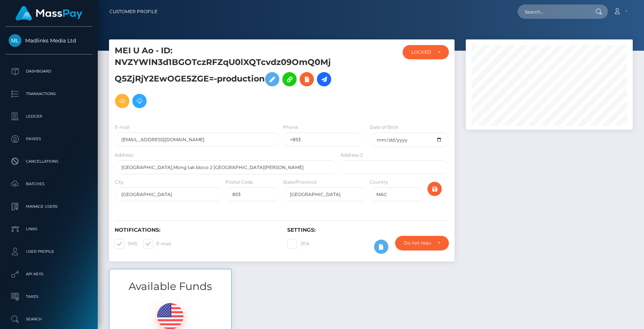 The image size is (644, 329). I want to click on button: Do not require, so click(421, 243).